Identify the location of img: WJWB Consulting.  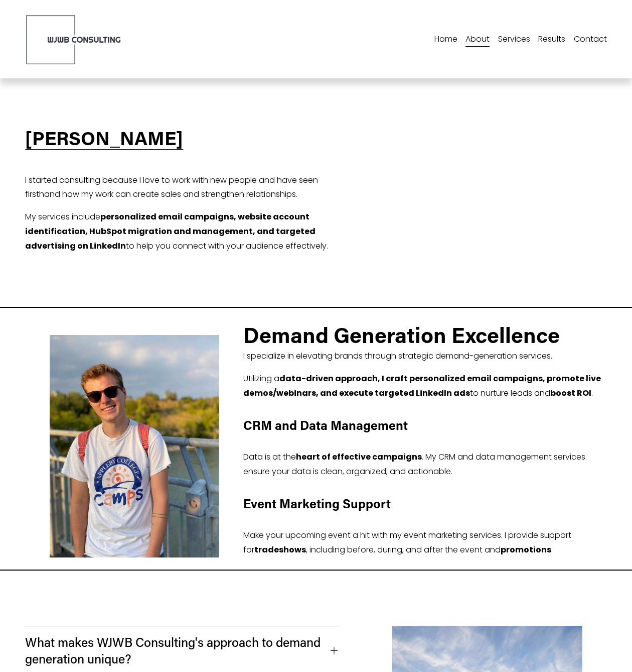
(74, 40).